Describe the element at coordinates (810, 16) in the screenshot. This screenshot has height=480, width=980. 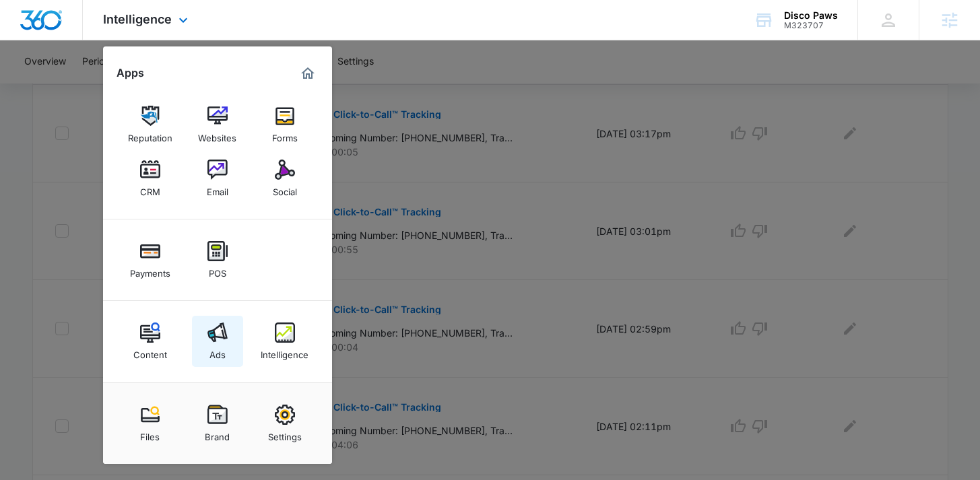
I see `div: account name` at that location.